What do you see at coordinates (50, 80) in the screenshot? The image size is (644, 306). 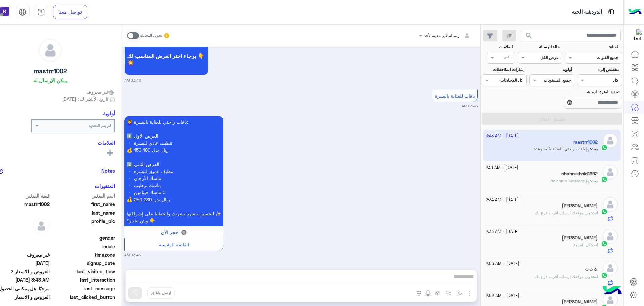 I see `h6: يمكن الإرسال له` at bounding box center [50, 80].